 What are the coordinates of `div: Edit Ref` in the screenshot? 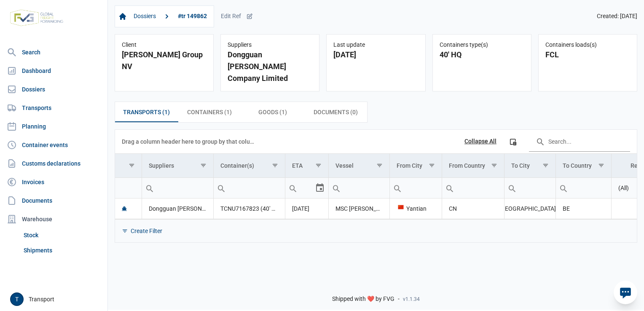 It's located at (237, 16).